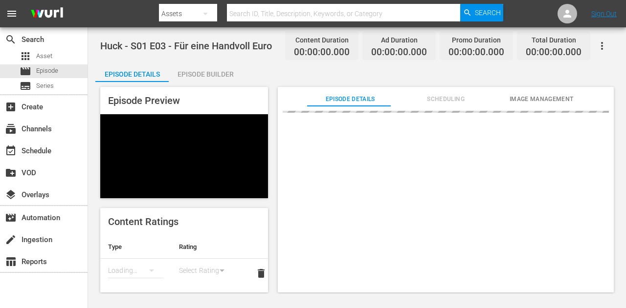  Describe the element at coordinates (132, 72) in the screenshot. I see `button: Episode Details` at that location.